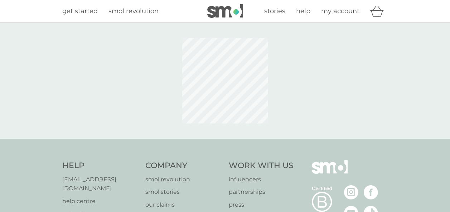 The image size is (450, 212). What do you see at coordinates (80, 11) in the screenshot?
I see `a: get started` at bounding box center [80, 11].